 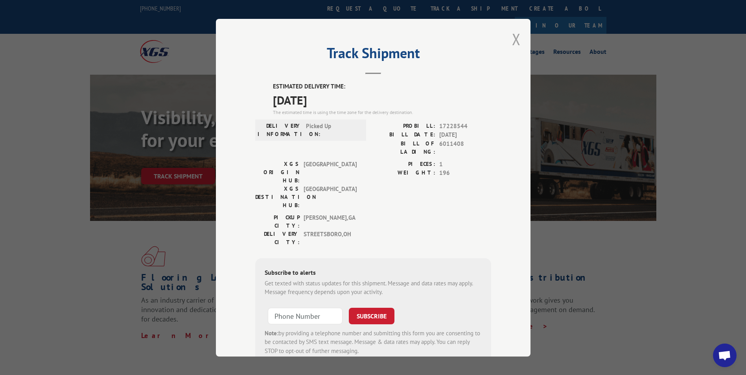 What do you see at coordinates (404, 126) in the screenshot?
I see `label: PROBILL:` at bounding box center [404, 126].